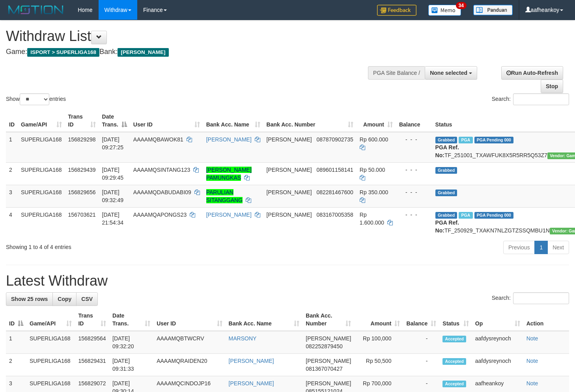 The height and width of the screenshot is (392, 575). What do you see at coordinates (34, 100) in the screenshot?
I see `select: Showentries` at bounding box center [34, 100].